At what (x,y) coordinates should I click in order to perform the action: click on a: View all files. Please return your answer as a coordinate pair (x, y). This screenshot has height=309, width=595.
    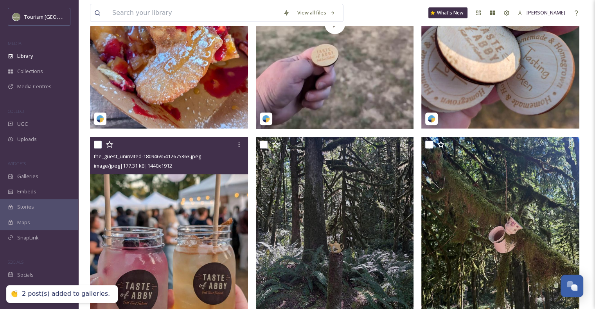
    Looking at the image, I should click on (316, 13).